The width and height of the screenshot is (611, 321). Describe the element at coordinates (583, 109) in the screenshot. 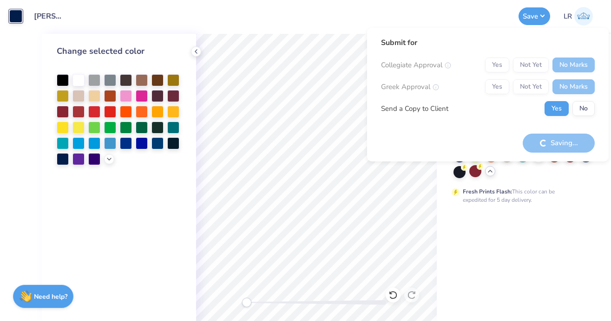

I see `button: No` at that location.